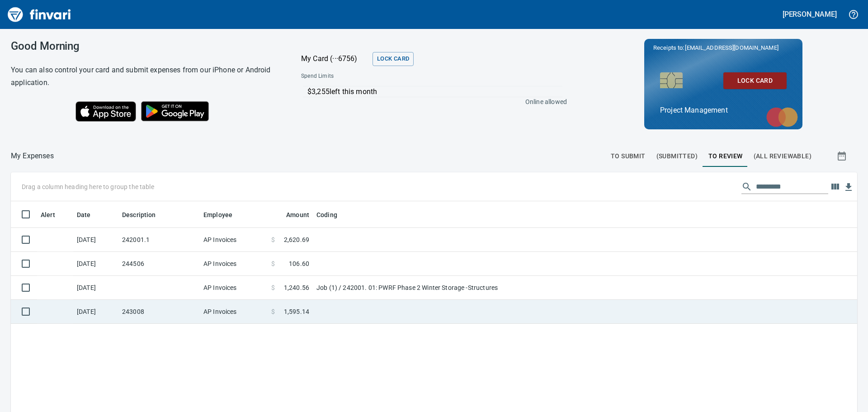 The image size is (868, 412). Describe the element at coordinates (297, 240) in the screenshot. I see `span: 2,620.69` at that location.